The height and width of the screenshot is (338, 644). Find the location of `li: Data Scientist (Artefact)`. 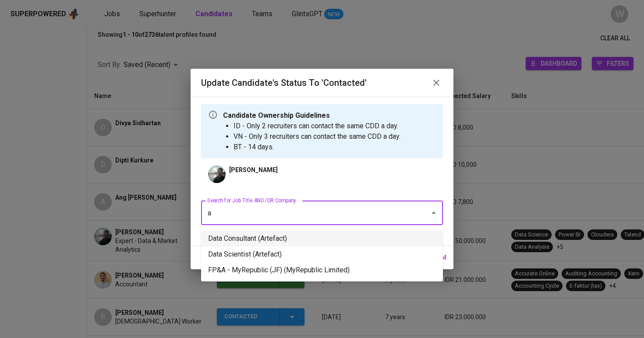

li: Data Scientist (Artefact) is located at coordinates (322, 254).